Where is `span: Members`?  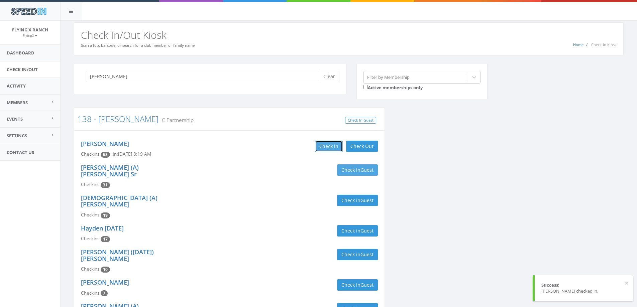
span: Members is located at coordinates (17, 103).